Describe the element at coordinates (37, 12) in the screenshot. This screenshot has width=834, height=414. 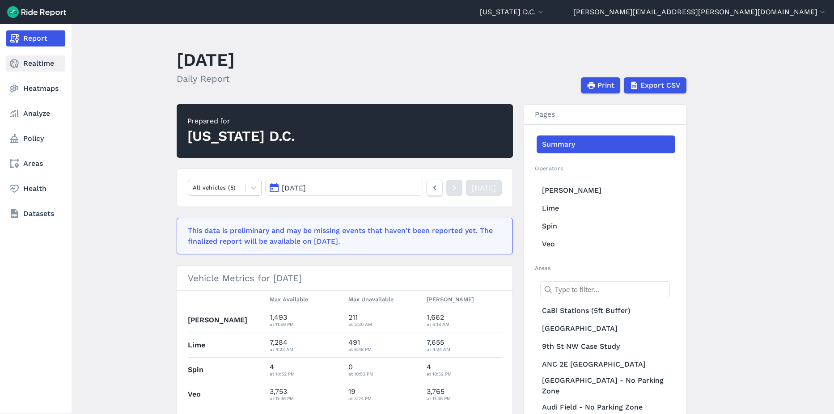
I see `img: Ride Report` at that location.